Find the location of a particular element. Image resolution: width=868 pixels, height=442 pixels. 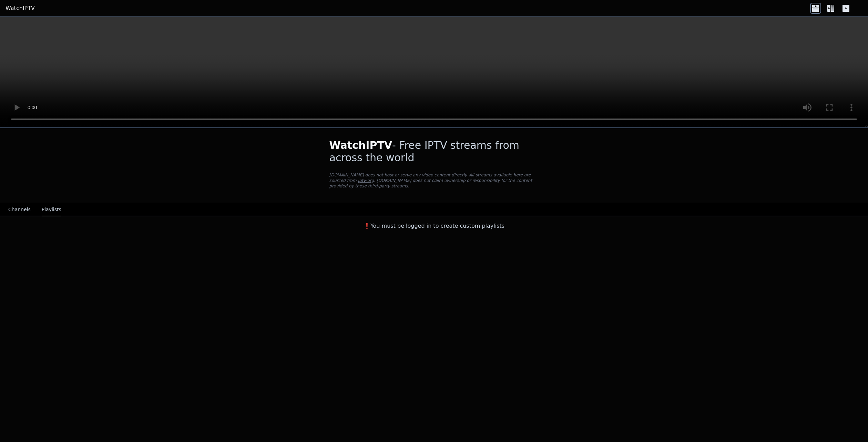

button: Channels is located at coordinates (19, 210).